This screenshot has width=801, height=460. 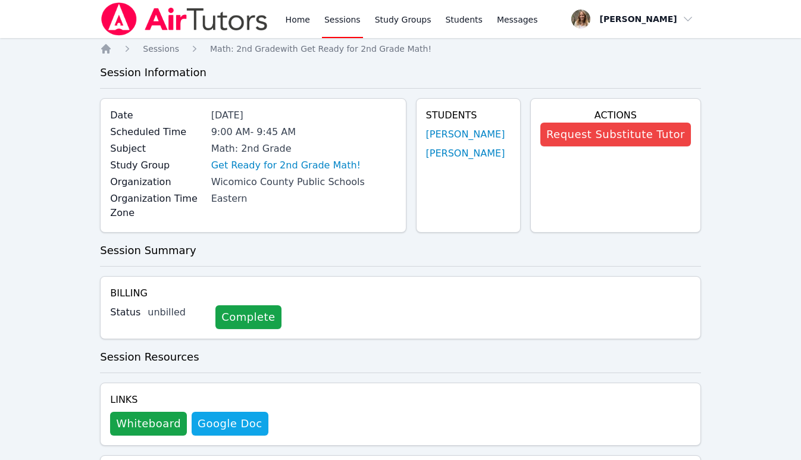 I want to click on label: Status, so click(x=125, y=313).